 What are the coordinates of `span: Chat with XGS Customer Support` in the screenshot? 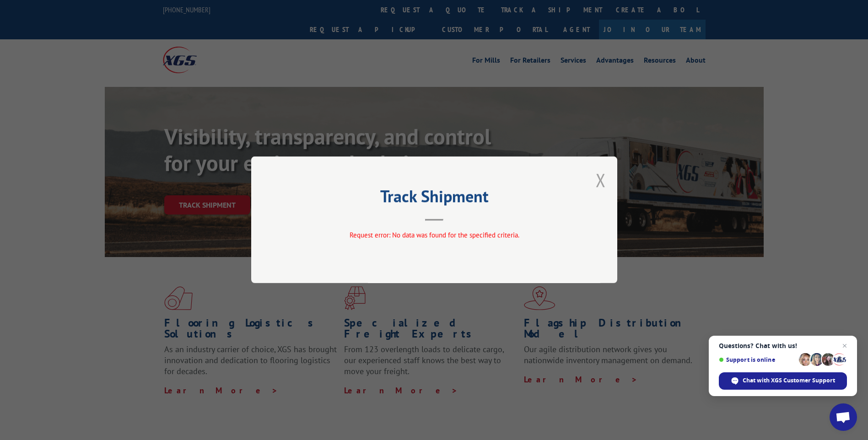 It's located at (789, 380).